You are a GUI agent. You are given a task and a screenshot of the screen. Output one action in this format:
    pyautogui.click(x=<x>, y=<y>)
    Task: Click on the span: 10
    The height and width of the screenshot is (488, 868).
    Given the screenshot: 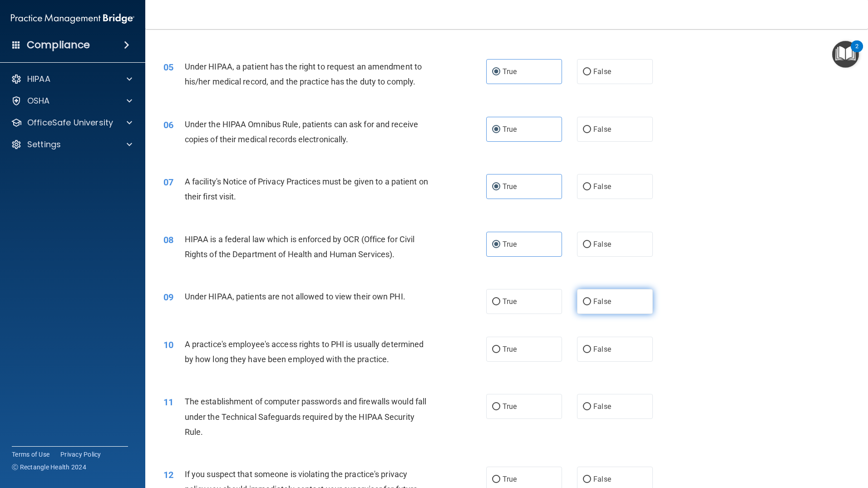 What is the action you would take?
    pyautogui.click(x=168, y=344)
    